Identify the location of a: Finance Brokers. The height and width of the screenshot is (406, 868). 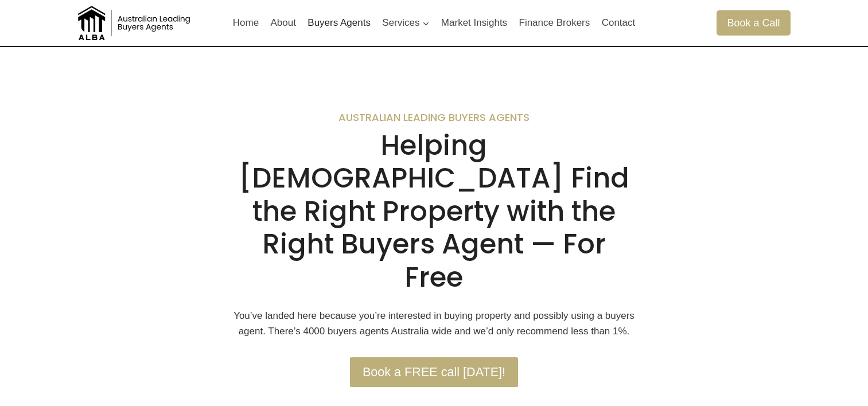
(554, 23).